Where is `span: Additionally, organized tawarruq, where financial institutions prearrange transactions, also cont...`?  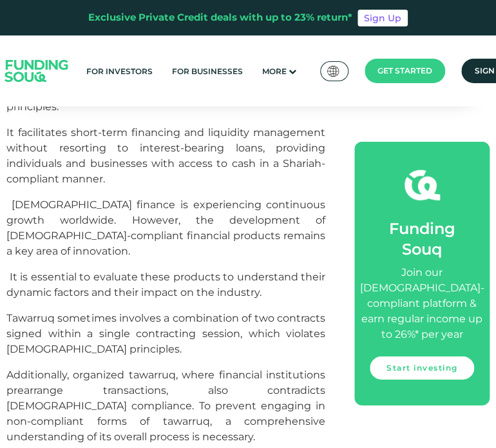 span: Additionally, organized tawarruq, where financial institutions prearrange transactions, also cont... is located at coordinates (166, 405).